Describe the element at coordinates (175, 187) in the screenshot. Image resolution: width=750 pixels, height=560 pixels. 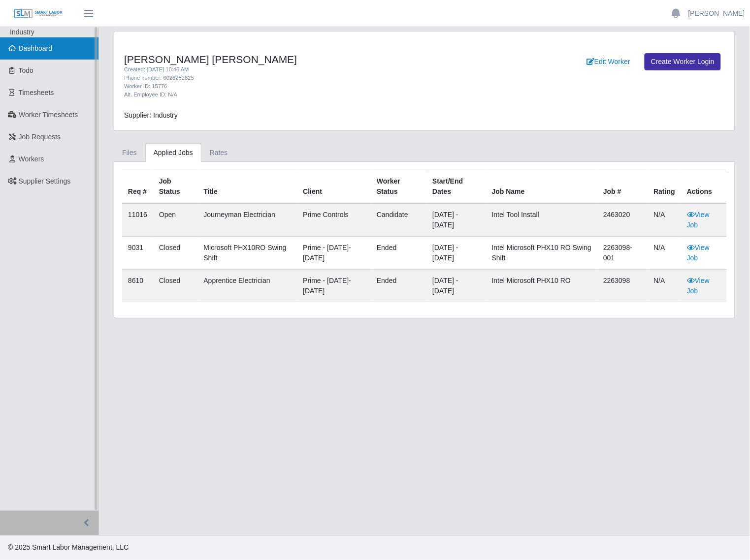
I see `th: Job Status` at that location.